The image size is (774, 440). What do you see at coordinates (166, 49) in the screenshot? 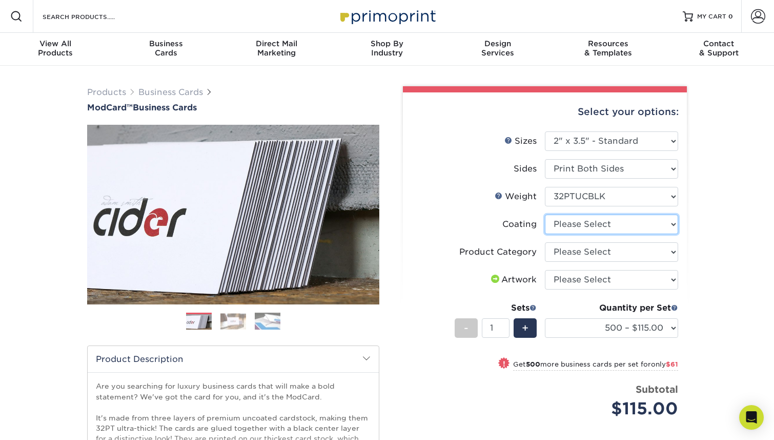
I see `a: BusinessCards` at bounding box center [166, 49].